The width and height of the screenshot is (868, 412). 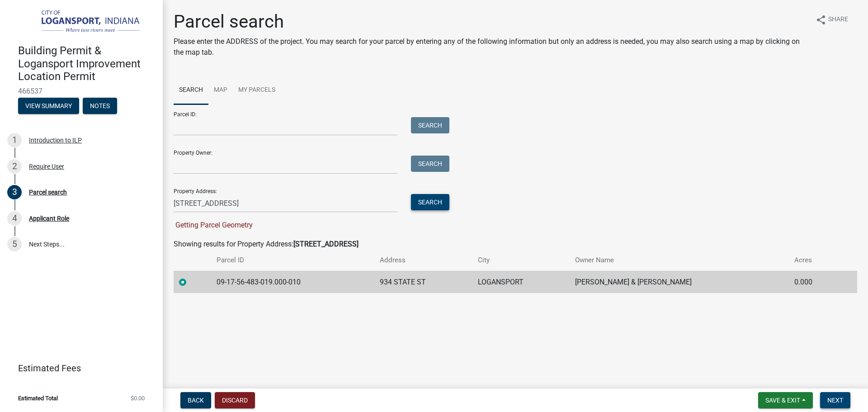 I want to click on div: Require User, so click(x=46, y=166).